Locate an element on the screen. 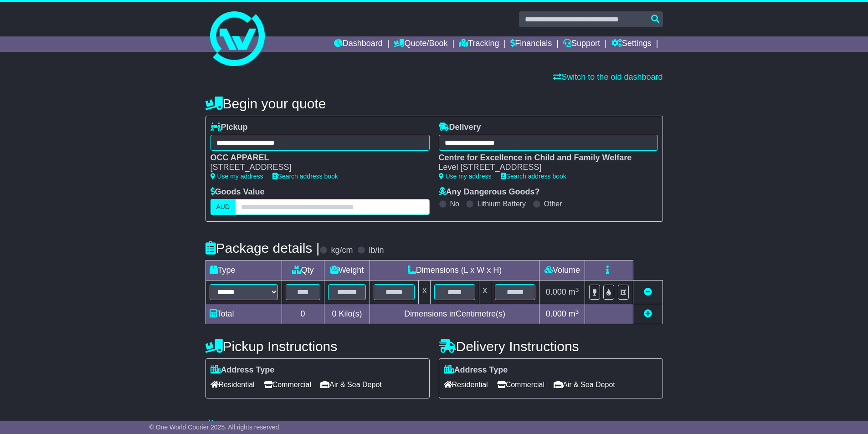 The width and height of the screenshot is (868, 434). h4: Warranty & Insurance is located at coordinates (434, 426).